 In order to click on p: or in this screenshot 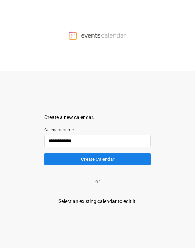, I will do `click(97, 181)`.